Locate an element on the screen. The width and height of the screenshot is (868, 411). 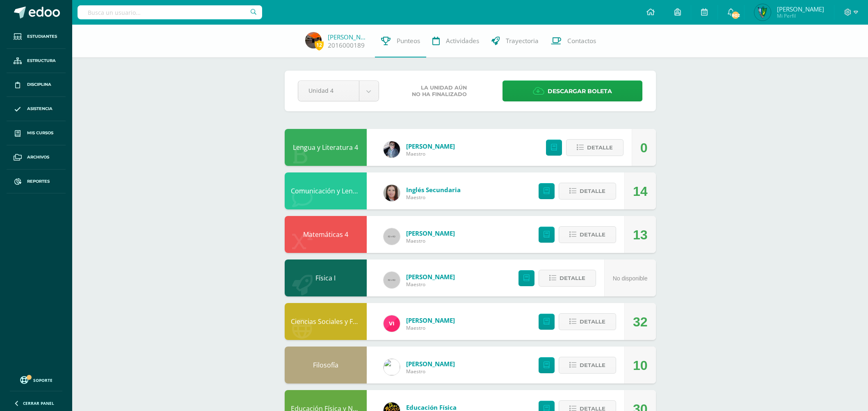
a: Filosofía is located at coordinates (326, 365).